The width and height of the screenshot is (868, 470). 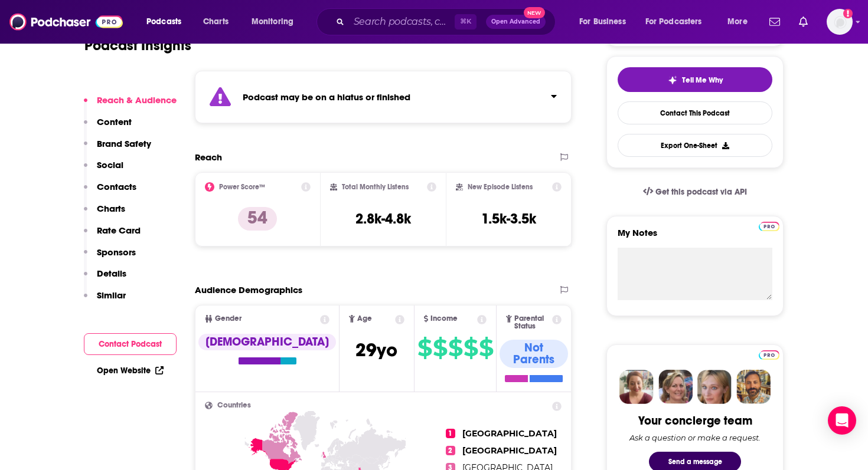 I want to click on div: Your concierge team, so click(x=695, y=421).